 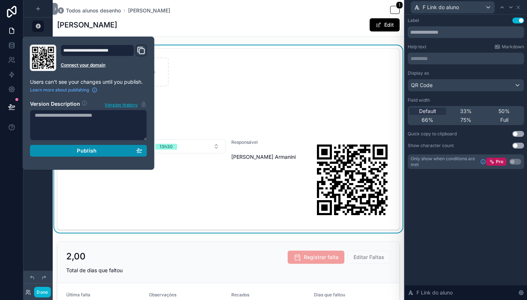 What do you see at coordinates (42, 292) in the screenshot?
I see `button: Done` at bounding box center [42, 292].